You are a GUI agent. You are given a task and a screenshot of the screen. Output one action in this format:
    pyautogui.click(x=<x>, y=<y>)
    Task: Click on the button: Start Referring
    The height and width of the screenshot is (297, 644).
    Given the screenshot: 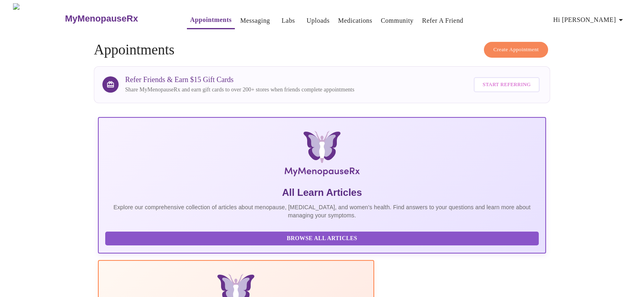 What is the action you would take?
    pyautogui.click(x=507, y=84)
    